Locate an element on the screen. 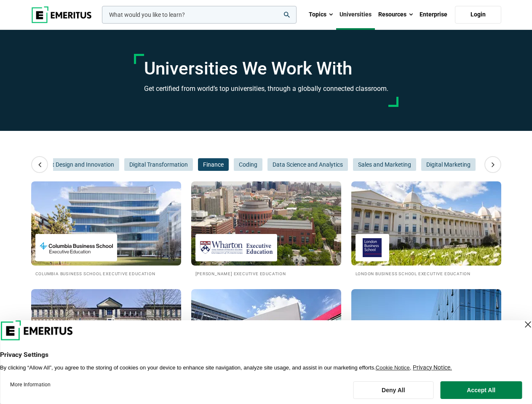  button: Digital Transformation is located at coordinates (158, 164).